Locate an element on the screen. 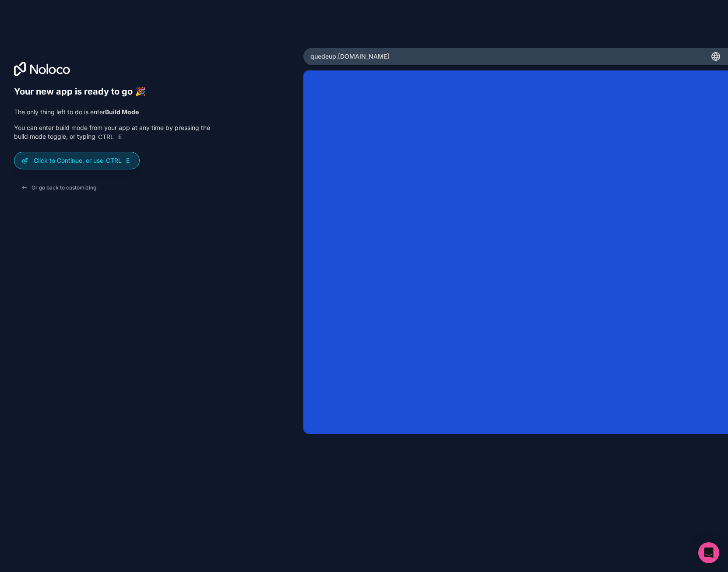  h6: Your new app is ready to go 🎉 is located at coordinates (112, 91).